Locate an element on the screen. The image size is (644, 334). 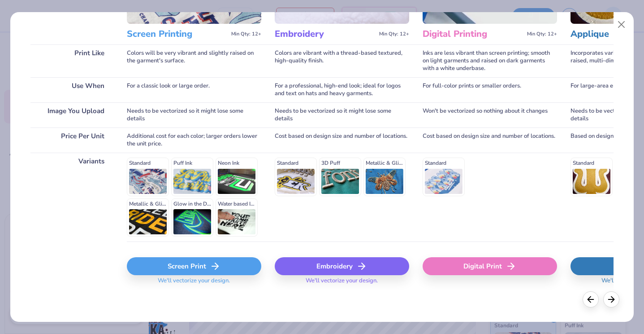
div: Digital Print is located at coordinates (490, 266).